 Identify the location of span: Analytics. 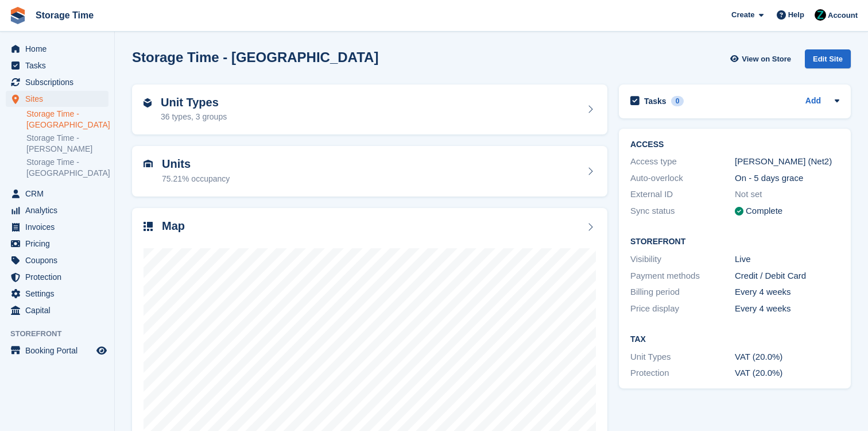
(60, 210).